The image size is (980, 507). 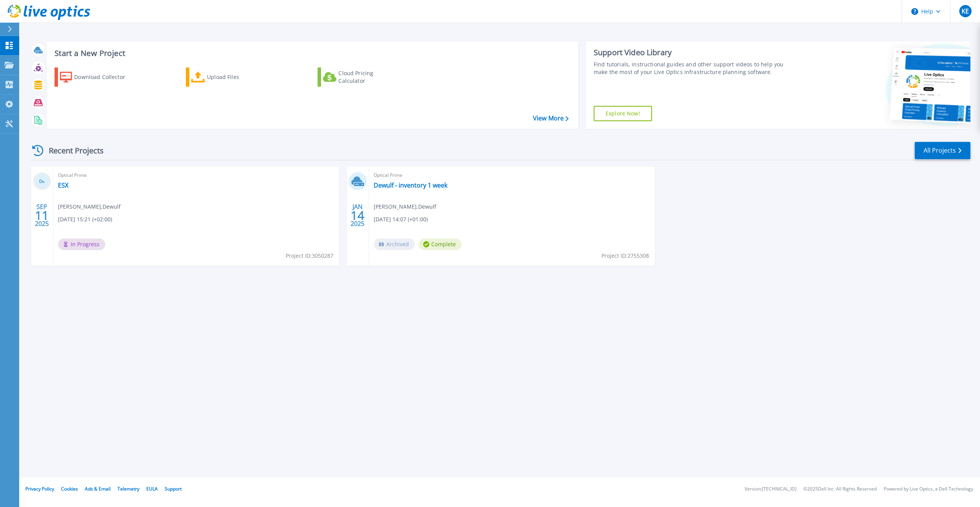 What do you see at coordinates (550, 118) in the screenshot?
I see `a: View More` at bounding box center [550, 118].